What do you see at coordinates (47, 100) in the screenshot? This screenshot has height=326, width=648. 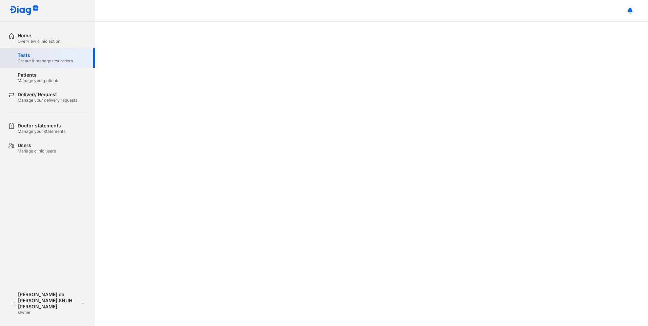 I see `div: Manage your delivery requests` at bounding box center [47, 100].